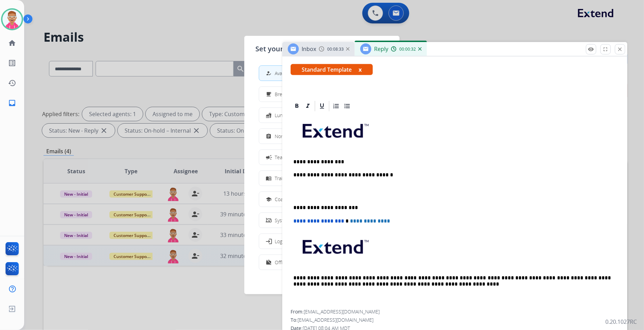 The width and height of the screenshot is (644, 330). Describe the element at coordinates (12, 43) in the screenshot. I see `mat-icon: home` at that location.